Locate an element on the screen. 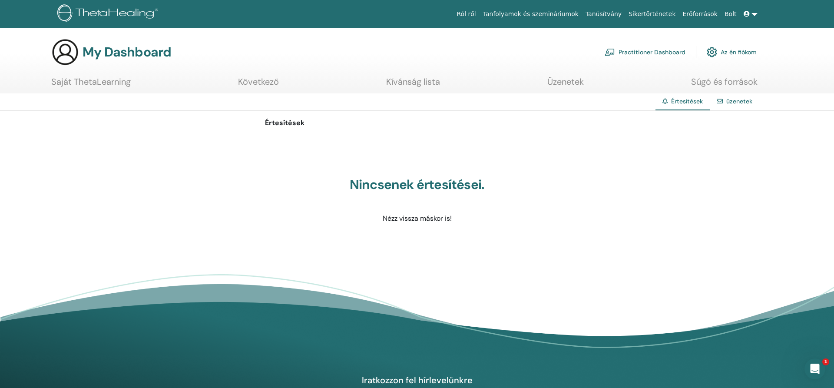 This screenshot has width=834, height=388. h3: Nincsenek értesítései. is located at coordinates (417, 185).